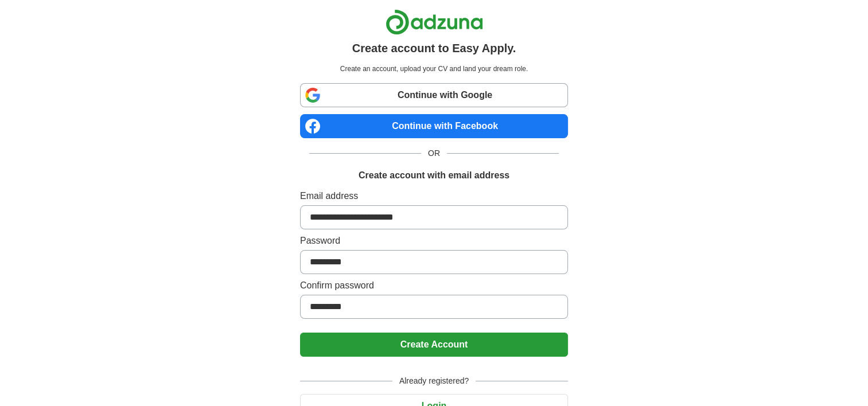  Describe the element at coordinates (434, 48) in the screenshot. I see `h1: Create account to Easy Apply.` at that location.